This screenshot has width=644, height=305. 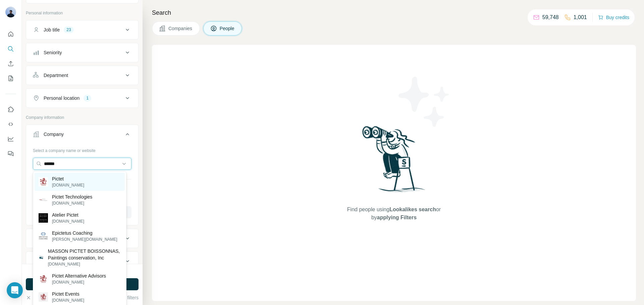 I want to click on button: Company, so click(x=82, y=136).